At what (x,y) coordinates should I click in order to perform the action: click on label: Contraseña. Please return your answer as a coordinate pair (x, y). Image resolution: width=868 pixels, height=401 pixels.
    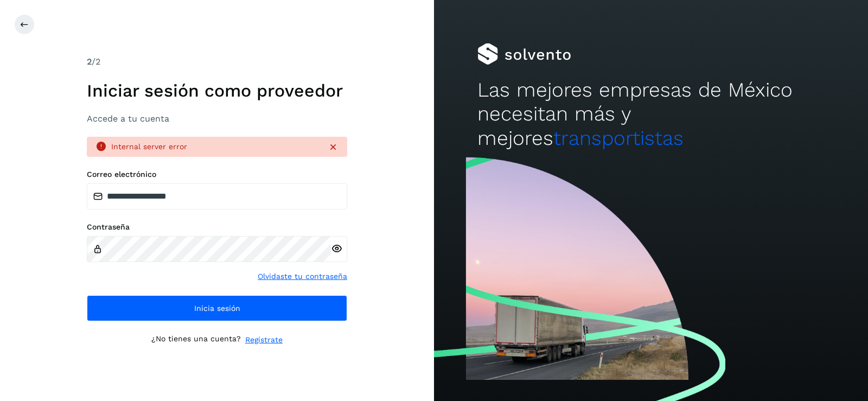
    Looking at the image, I should click on (217, 227).